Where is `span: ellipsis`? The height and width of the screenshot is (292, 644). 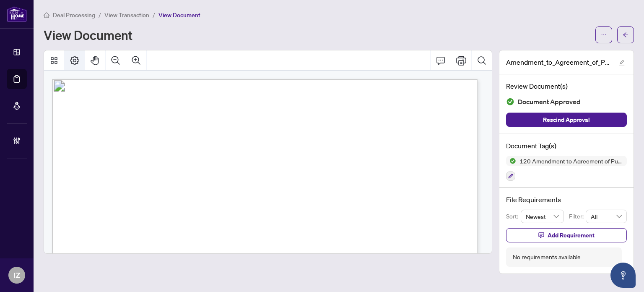
span: ellipsis is located at coordinates (603, 35).